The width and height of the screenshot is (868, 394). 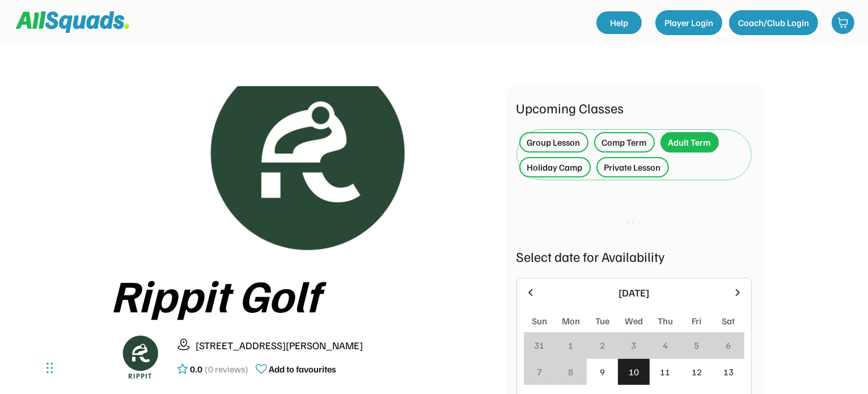 What do you see at coordinates (73, 22) in the screenshot?
I see `img: Squad%20Logo.svg` at bounding box center [73, 22].